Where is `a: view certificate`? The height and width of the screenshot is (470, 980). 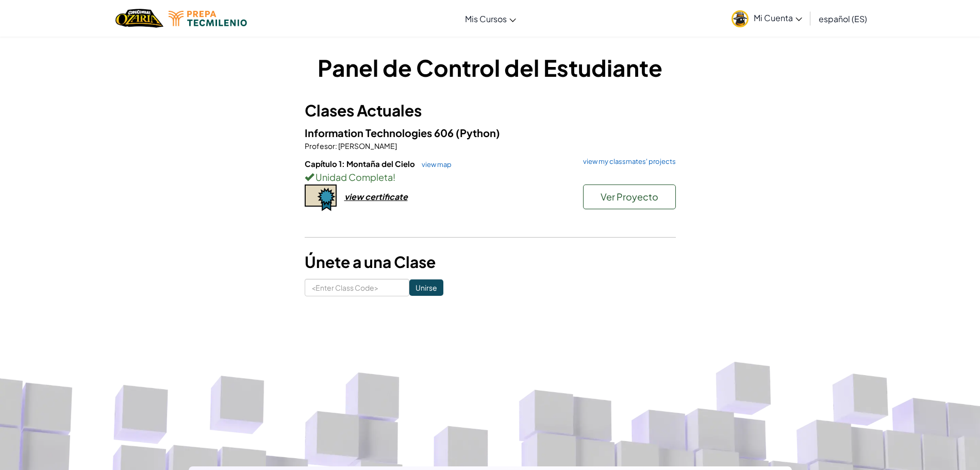 a: view certificate is located at coordinates (356, 197).